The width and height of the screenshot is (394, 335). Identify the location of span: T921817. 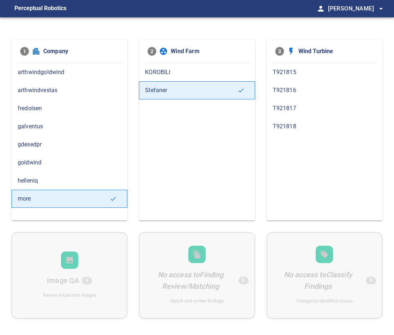
(325, 108).